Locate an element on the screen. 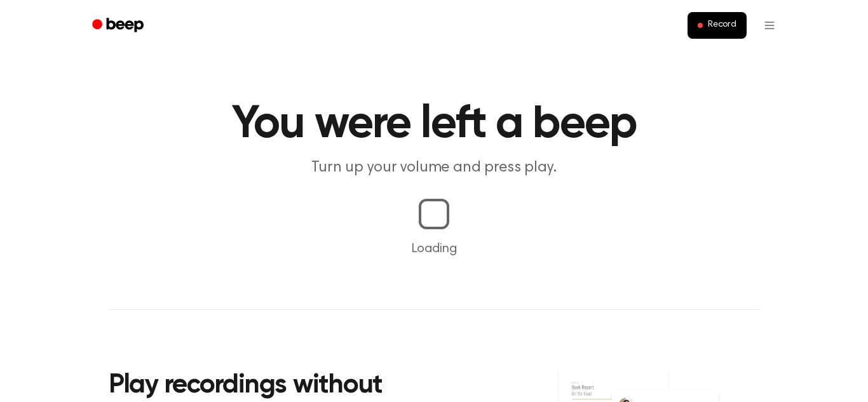  button: Open menu is located at coordinates (769, 26).